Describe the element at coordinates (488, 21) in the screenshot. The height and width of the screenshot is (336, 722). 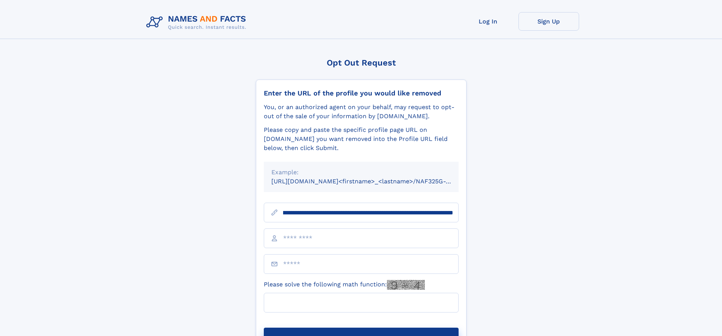
I see `a: Log In` at that location.